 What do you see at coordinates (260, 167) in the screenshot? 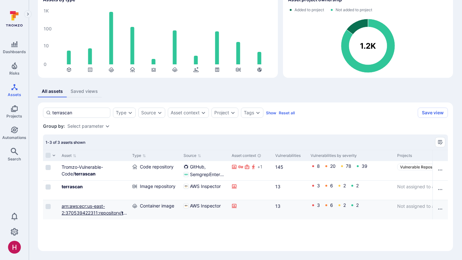
I see `span: + 1` at bounding box center [260, 167].